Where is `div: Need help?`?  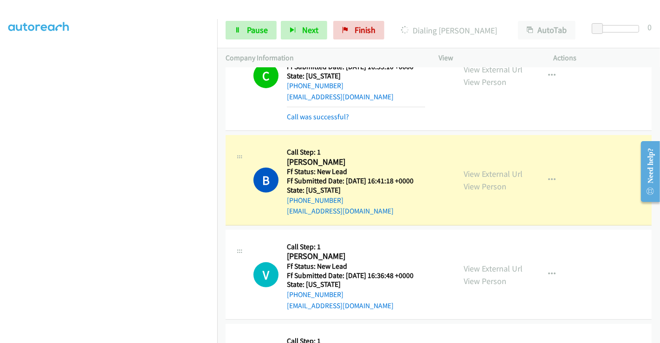
div: Need help? is located at coordinates (17, 31).